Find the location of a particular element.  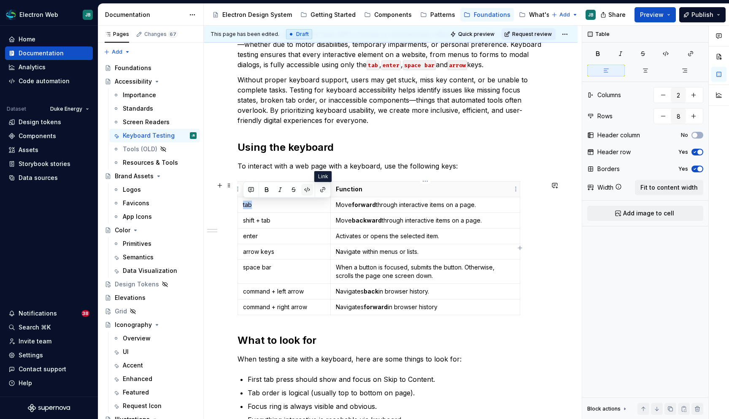

button: Notifications38 is located at coordinates (49, 313).